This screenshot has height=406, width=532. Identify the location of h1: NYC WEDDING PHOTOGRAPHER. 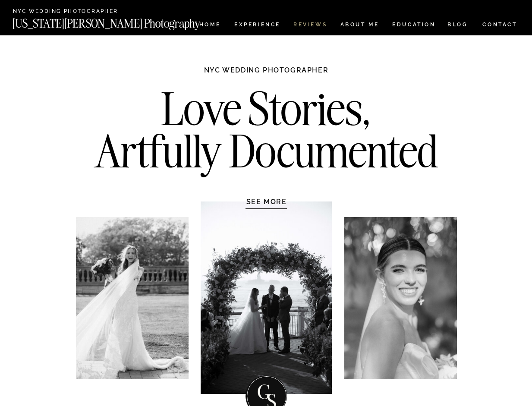
(266, 74).